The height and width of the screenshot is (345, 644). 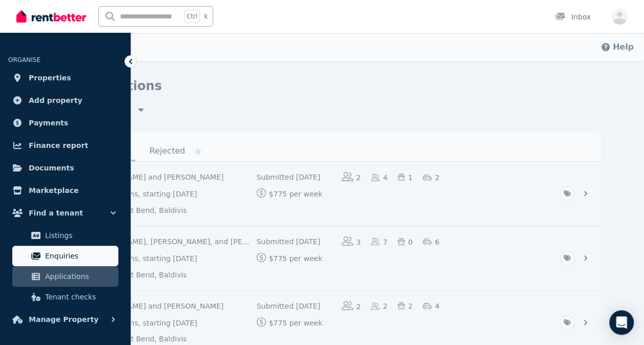 I want to click on button: Find a tenant, so click(x=65, y=213).